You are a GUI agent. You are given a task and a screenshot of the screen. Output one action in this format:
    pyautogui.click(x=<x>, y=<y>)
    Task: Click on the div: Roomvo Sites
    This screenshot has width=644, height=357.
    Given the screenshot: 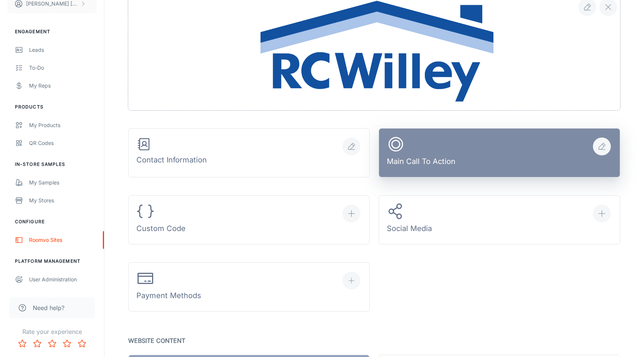 What is the action you would take?
    pyautogui.click(x=62, y=240)
    